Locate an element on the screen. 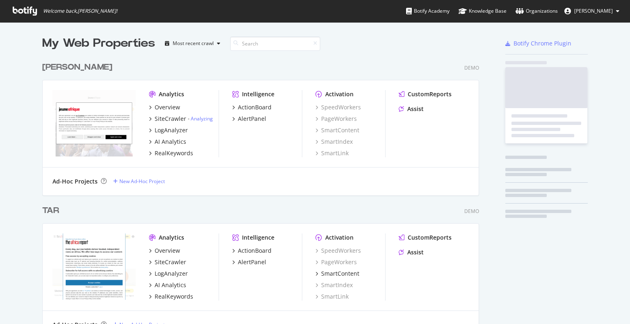  div: Botify Chrome Plugin is located at coordinates (542, 43).